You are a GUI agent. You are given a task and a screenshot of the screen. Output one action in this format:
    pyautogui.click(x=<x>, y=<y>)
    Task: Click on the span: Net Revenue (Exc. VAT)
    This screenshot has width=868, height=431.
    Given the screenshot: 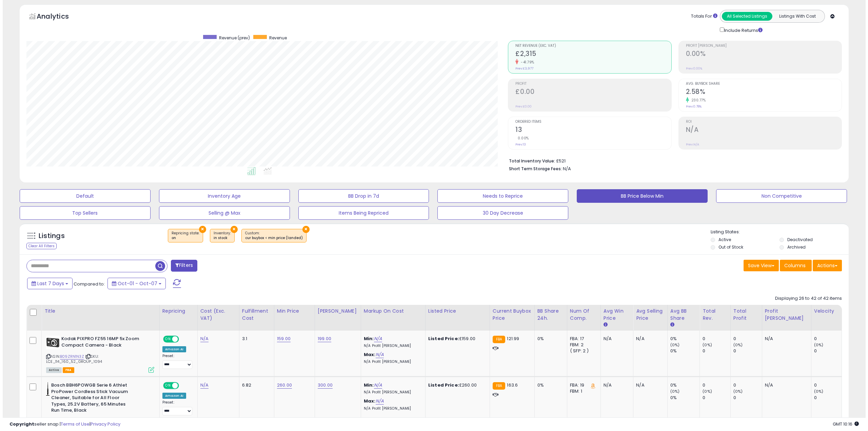 What is the action you would take?
    pyautogui.click(x=590, y=46)
    